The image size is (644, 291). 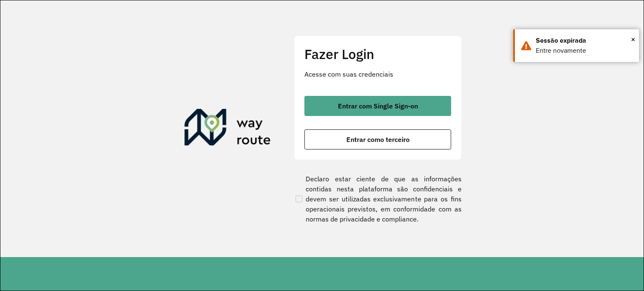 I want to click on label: Declaro estar ciente de que as informações contidas nesta plataforma são confidenciais e devem se..., so click(x=377, y=199).